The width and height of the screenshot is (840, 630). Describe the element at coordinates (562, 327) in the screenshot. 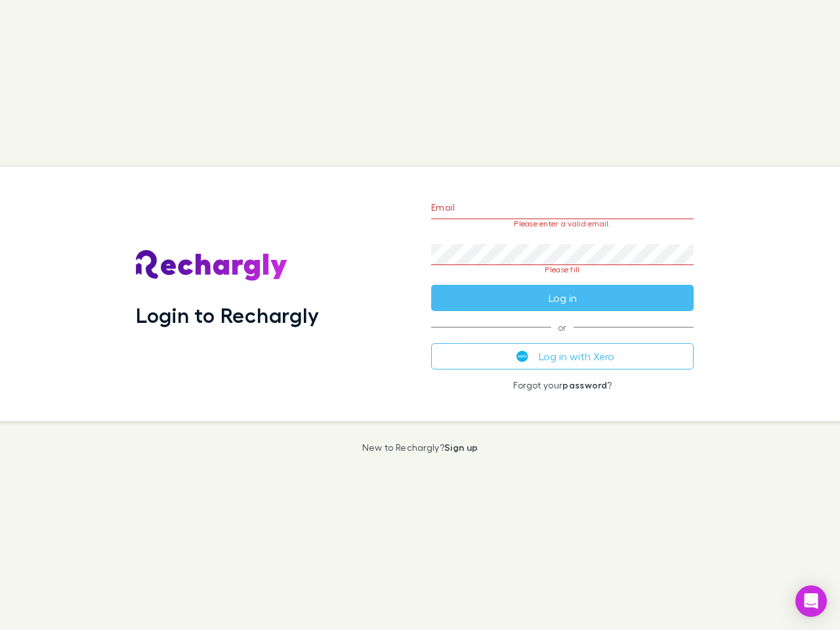

I see `span: or` at that location.